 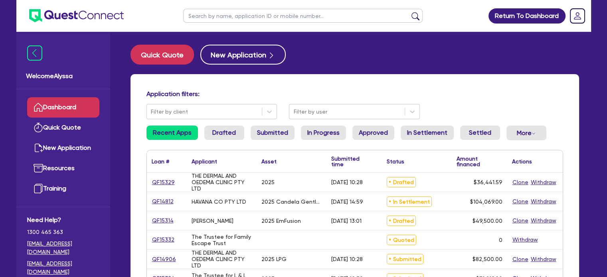 What do you see at coordinates (163, 202) in the screenshot?
I see `a: QF14812` at bounding box center [163, 202].